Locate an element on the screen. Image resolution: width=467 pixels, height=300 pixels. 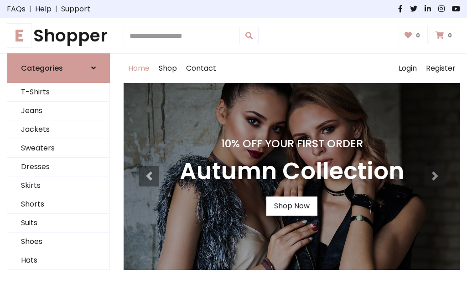
a: Dresses is located at coordinates (58, 167).